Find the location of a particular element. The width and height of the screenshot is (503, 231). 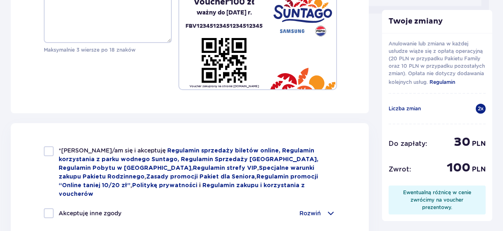

span: i is located at coordinates (201, 186).